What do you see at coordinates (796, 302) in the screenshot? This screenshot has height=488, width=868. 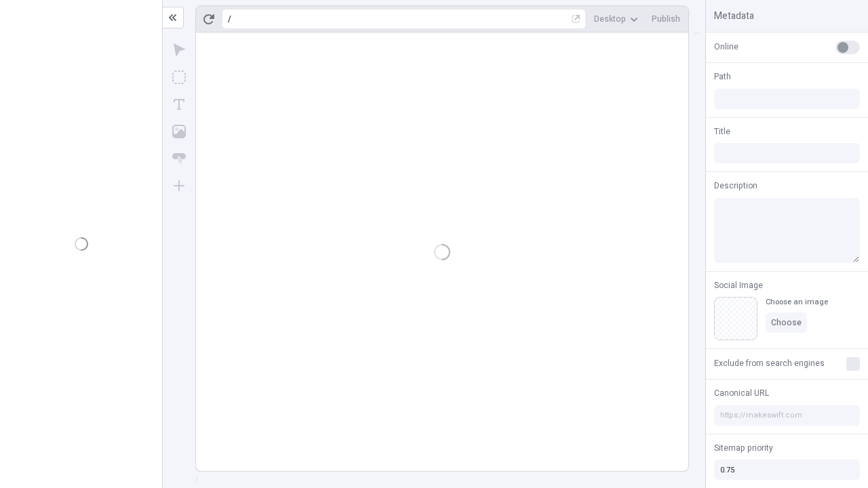 I see `div: Choose an image` at bounding box center [796, 302].